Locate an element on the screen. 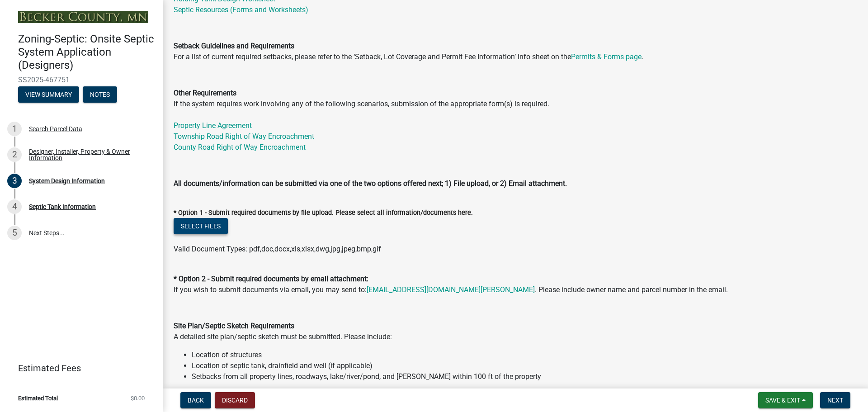 This screenshot has width=868, height=412. a: Property Line Agreement is located at coordinates (213, 125).